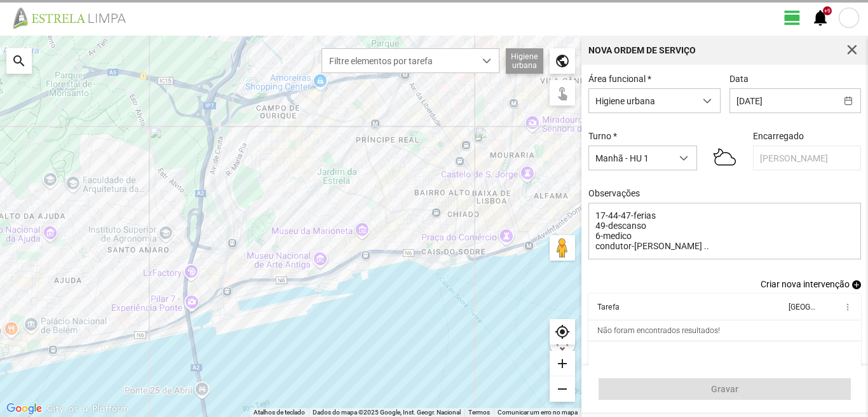 The width and height of the screenshot is (868, 417). Describe the element at coordinates (658, 331) in the screenshot. I see `div: Não foram encontrados resultados!` at that location.